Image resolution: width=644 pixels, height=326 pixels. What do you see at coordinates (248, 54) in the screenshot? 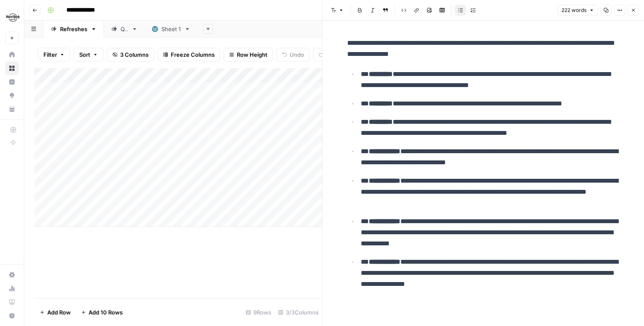
I see `button: Row Height` at bounding box center [248, 54].